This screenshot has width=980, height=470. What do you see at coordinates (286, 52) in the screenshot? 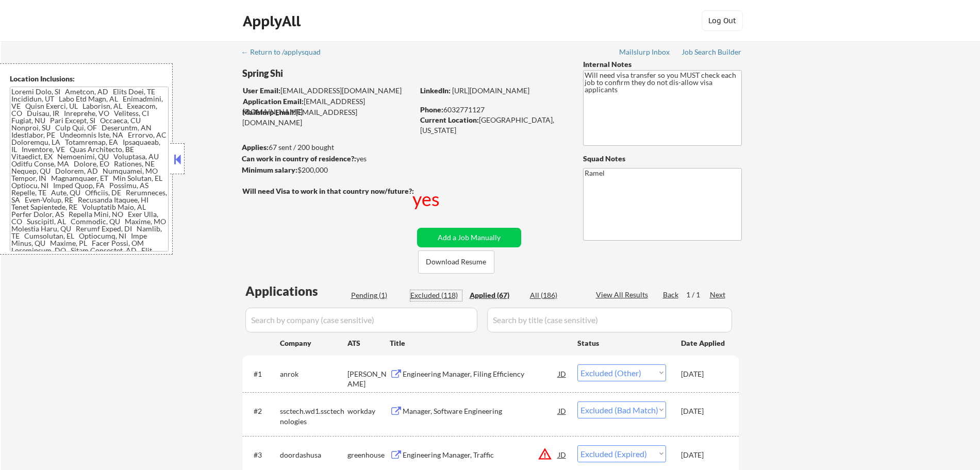
I see `div: ← Return to /applysquad` at bounding box center [286, 52].